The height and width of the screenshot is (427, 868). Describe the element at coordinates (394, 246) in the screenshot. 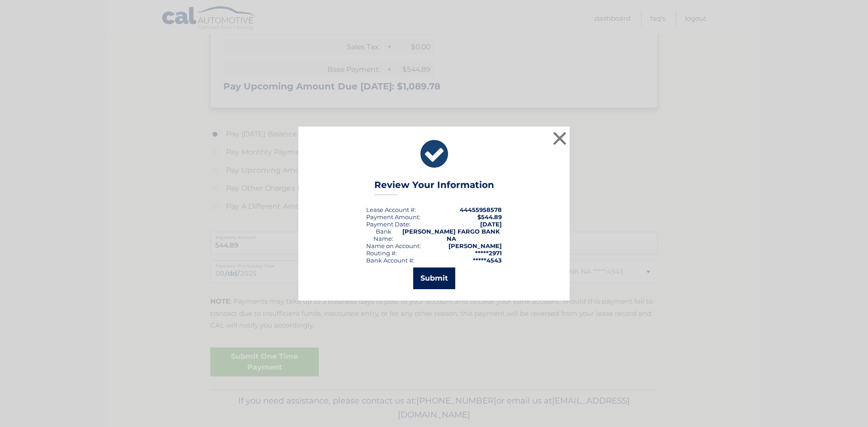

I see `div: Name on Account:` at that location.